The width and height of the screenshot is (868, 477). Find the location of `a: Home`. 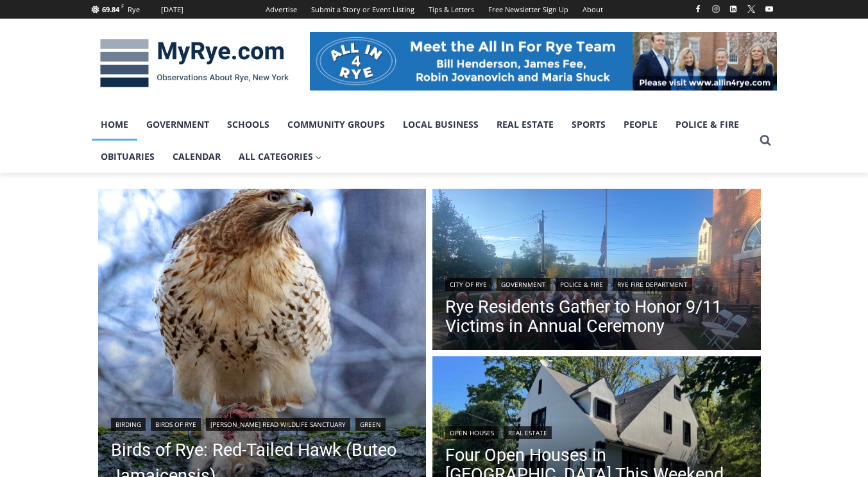

a: Home is located at coordinates (114, 125).